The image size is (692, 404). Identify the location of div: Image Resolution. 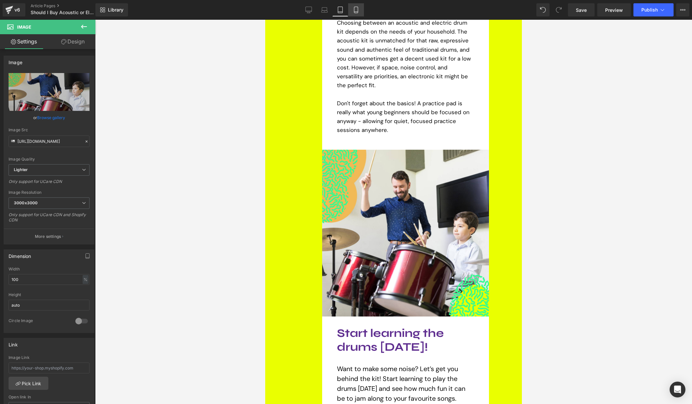
(49, 192).